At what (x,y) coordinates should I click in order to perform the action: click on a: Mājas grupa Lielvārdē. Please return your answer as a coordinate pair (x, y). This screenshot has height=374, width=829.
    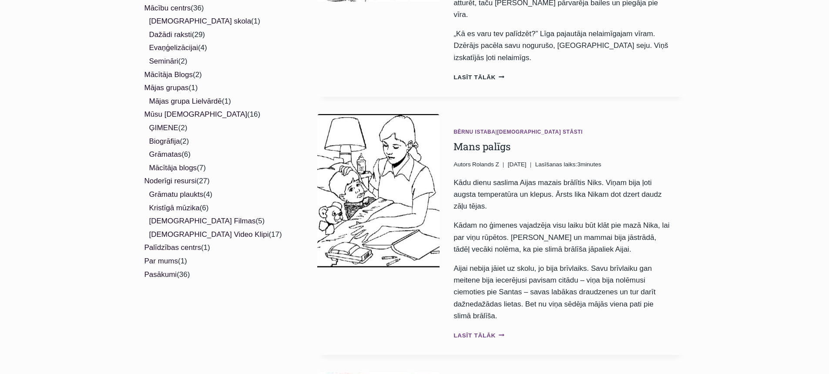
    Looking at the image, I should click on (185, 101).